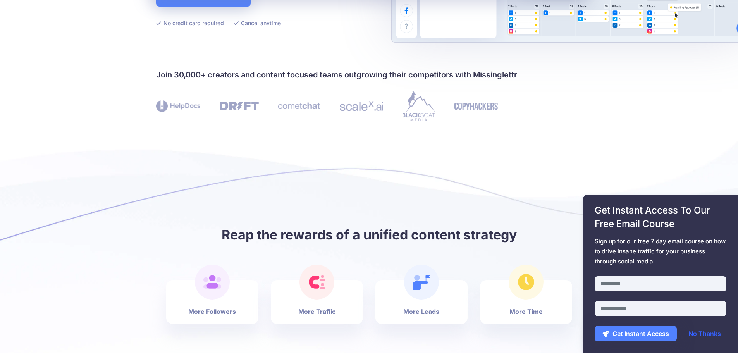  Describe the element at coordinates (369, 234) in the screenshot. I see `h2: Reap the rewards of a unified content strategy` at that location.